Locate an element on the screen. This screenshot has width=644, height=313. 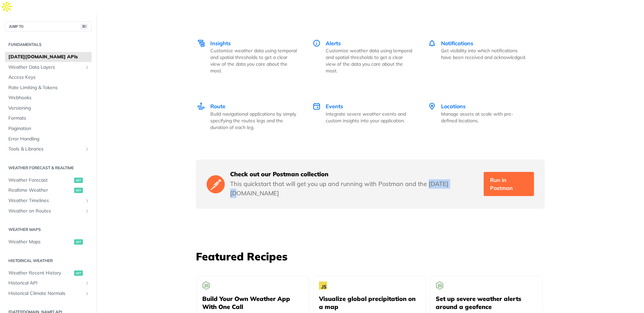
img: Events is located at coordinates (317, 106).